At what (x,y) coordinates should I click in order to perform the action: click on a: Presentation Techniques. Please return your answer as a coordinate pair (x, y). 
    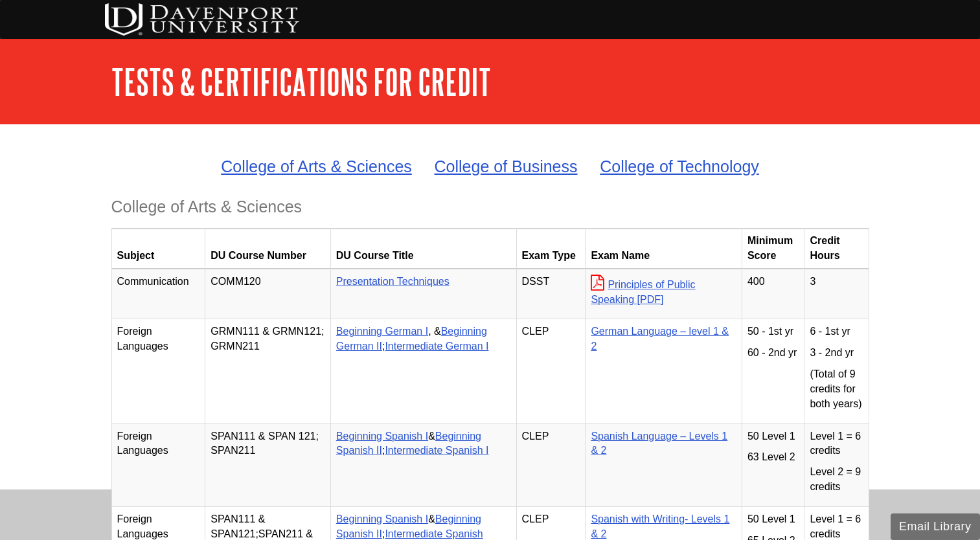
    Looking at the image, I should click on (392, 281).